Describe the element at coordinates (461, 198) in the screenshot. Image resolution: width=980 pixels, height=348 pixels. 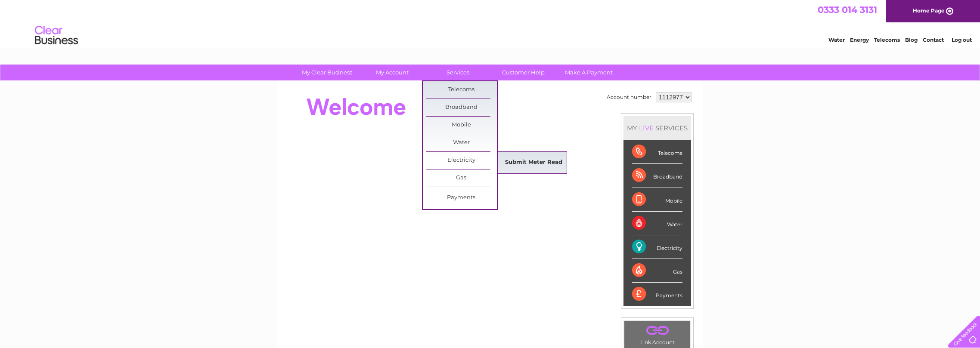
I see `a: Payments` at that location.